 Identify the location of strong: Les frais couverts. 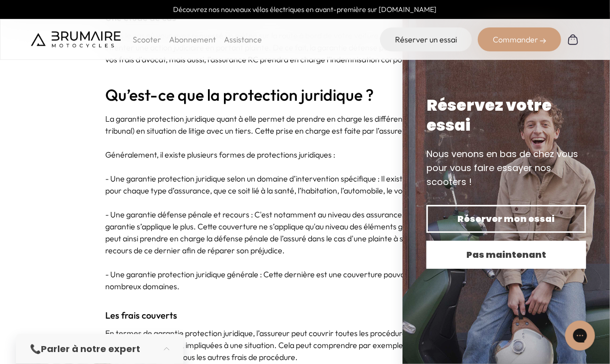
(142, 315).